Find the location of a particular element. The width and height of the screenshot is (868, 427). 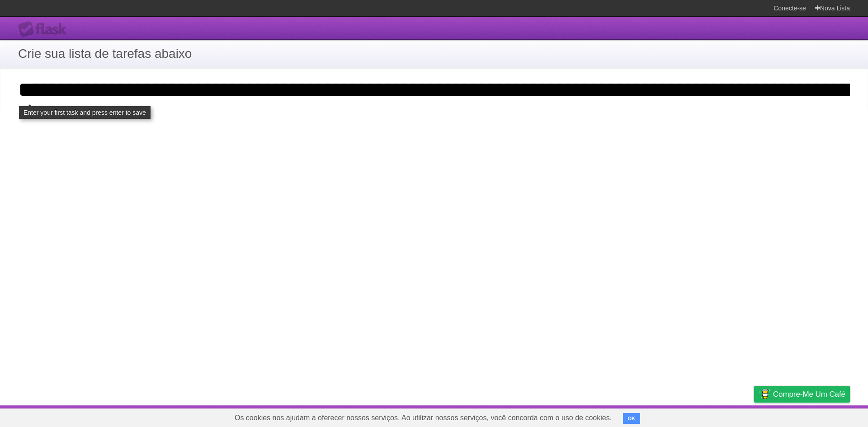

button: OK is located at coordinates (632, 418).